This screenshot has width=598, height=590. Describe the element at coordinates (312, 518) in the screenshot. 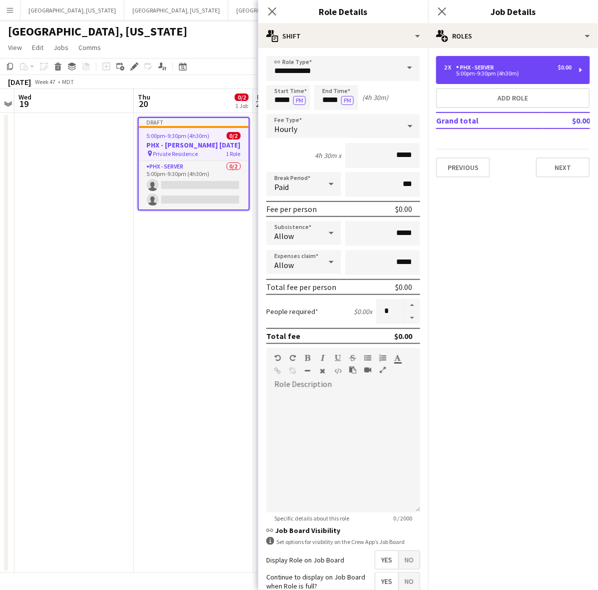

I see `span: Specific details about this role` at that location.